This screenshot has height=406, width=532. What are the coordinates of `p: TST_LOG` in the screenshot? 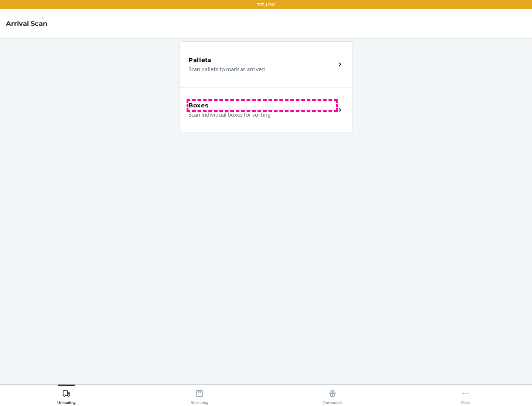 It's located at (266, 5).